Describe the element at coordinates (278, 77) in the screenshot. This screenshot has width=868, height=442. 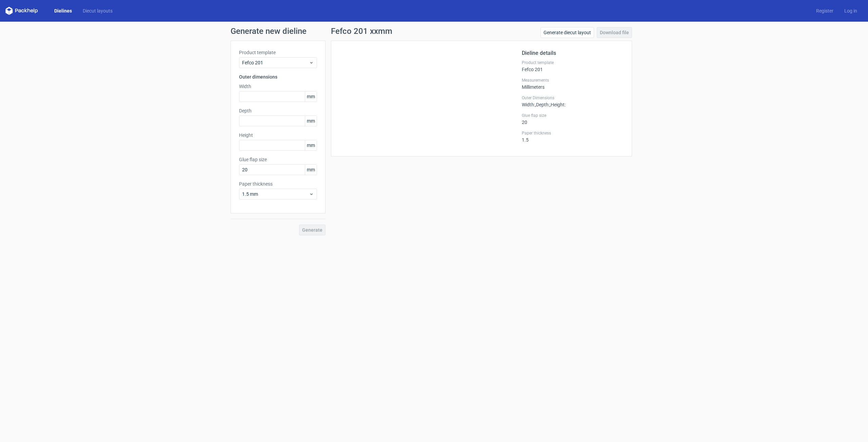
I see `h3: Outer dimensions` at that location.